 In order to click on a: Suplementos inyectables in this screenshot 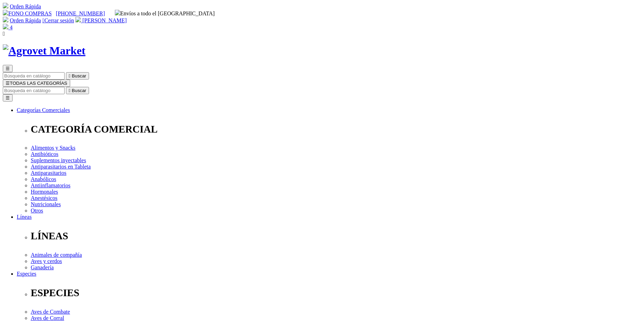, I will do `click(58, 160)`.